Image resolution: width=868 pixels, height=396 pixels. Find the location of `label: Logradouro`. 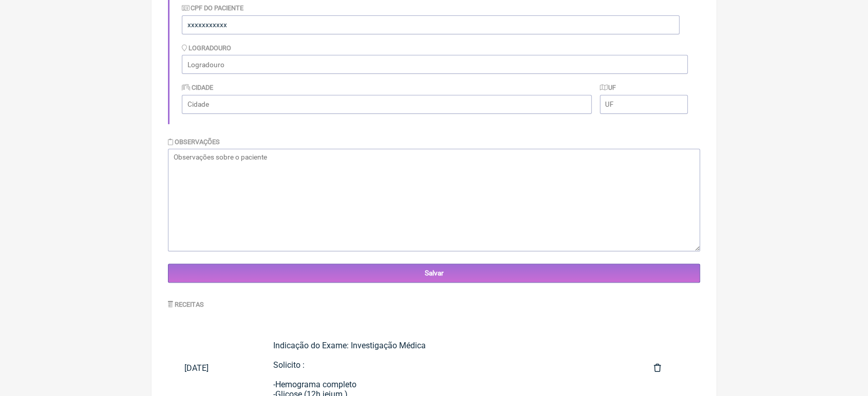

label: Logradouro is located at coordinates (206, 48).